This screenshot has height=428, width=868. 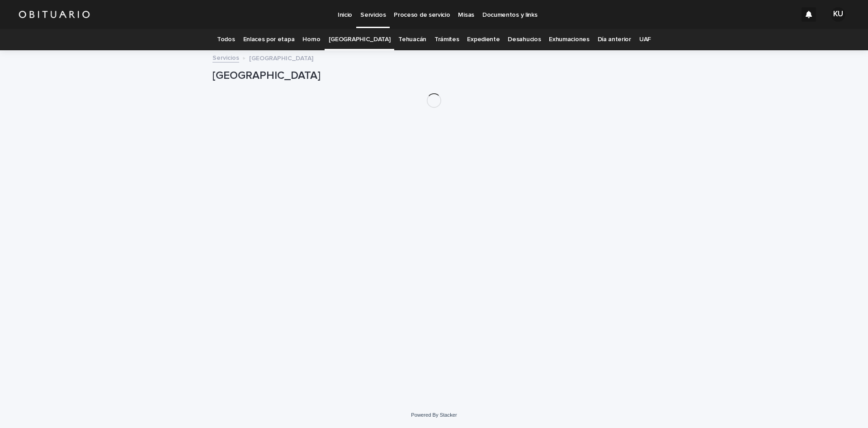 What do you see at coordinates (447, 39) in the screenshot?
I see `a: Trámites` at bounding box center [447, 39].